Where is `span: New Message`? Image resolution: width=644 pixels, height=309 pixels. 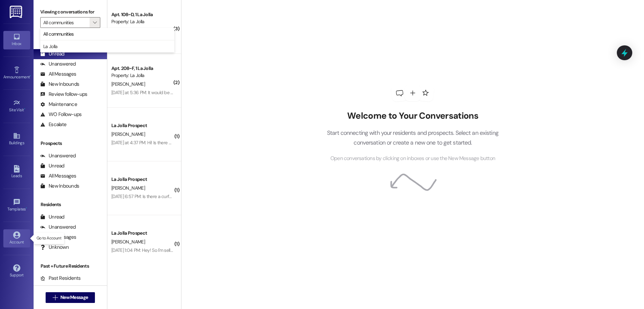
span: New Message is located at coordinates (74, 297).